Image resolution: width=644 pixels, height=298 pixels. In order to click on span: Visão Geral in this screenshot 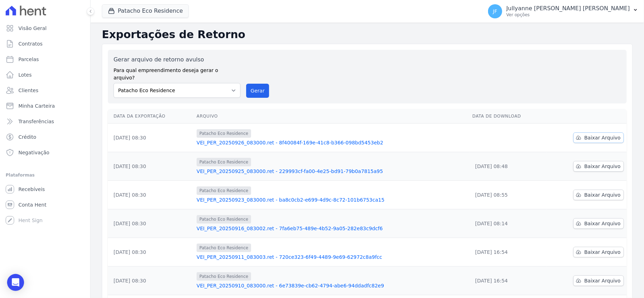, I will do `click(32, 28)`.